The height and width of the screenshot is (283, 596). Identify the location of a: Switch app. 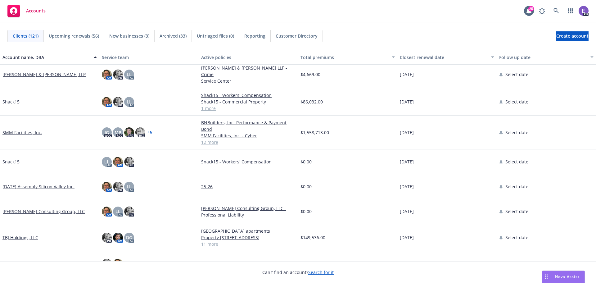
(570, 11).